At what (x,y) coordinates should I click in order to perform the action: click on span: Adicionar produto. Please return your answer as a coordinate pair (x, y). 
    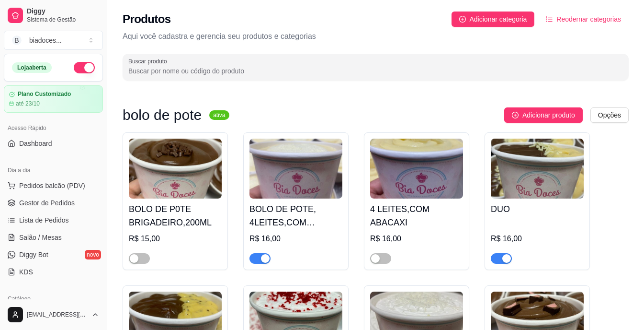
    Looking at the image, I should click on (549, 115).